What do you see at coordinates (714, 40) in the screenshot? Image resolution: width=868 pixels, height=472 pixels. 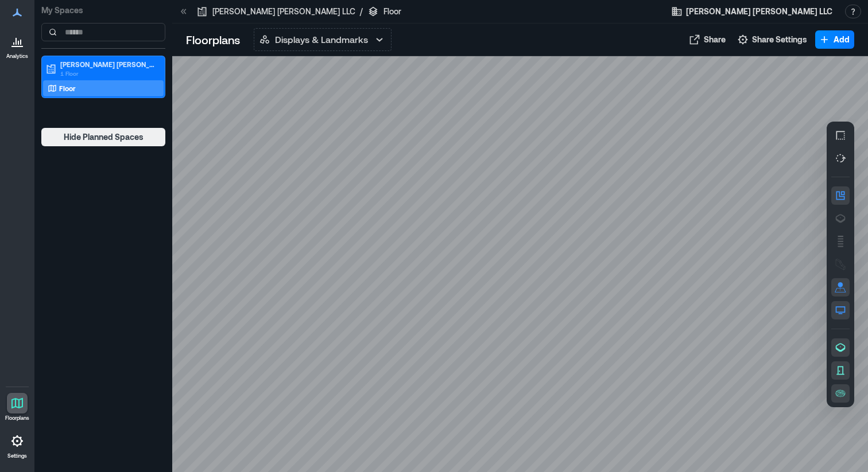 I see `span: Share` at bounding box center [714, 40].